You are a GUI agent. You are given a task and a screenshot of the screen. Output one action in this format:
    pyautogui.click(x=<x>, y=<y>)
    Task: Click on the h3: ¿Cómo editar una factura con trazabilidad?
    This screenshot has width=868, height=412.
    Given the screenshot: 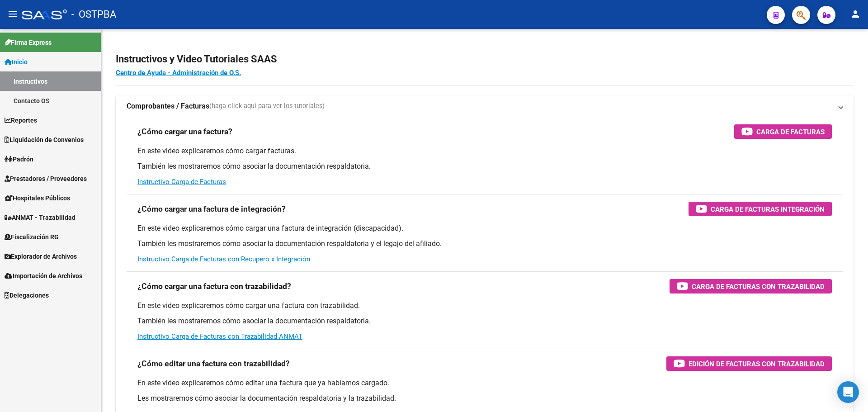 What is the action you would take?
    pyautogui.click(x=213, y=364)
    